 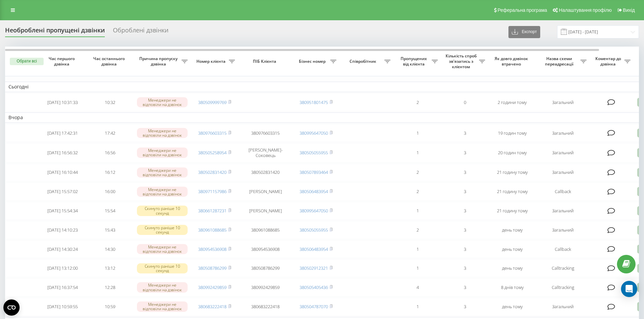 I want to click on a: 380505258954, so click(x=212, y=152).